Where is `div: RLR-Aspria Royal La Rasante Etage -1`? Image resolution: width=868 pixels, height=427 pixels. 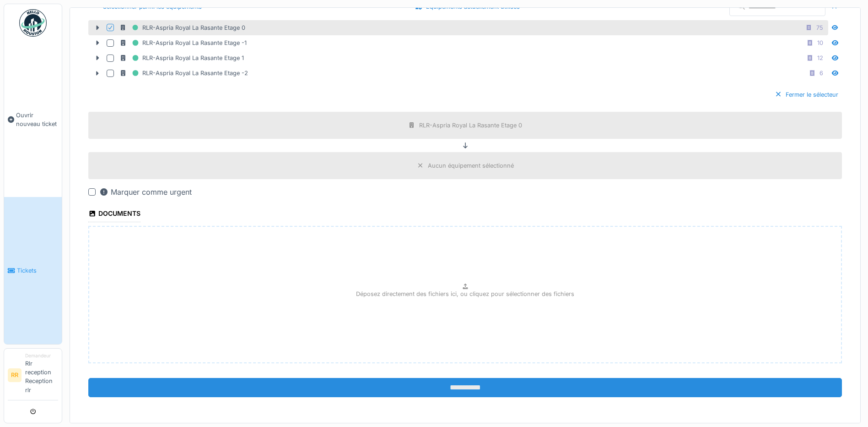
div: RLR-Aspria Royal La Rasante Etage -1 is located at coordinates (183, 42).